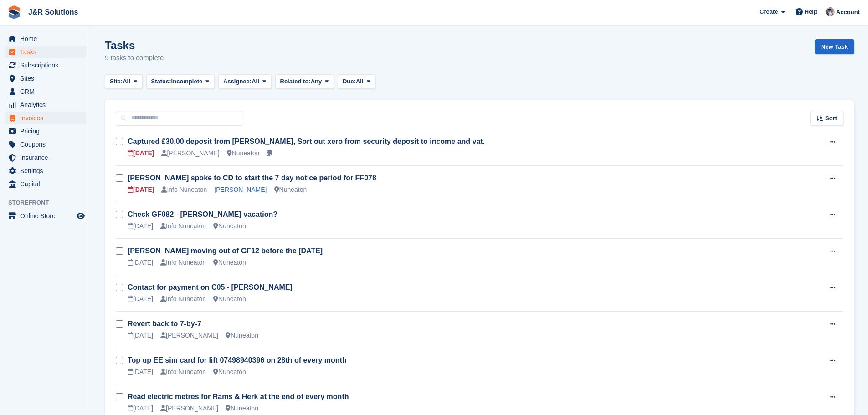 The image size is (868, 415). What do you see at coordinates (245, 82) in the screenshot?
I see `button: Assignee: All` at bounding box center [245, 82].